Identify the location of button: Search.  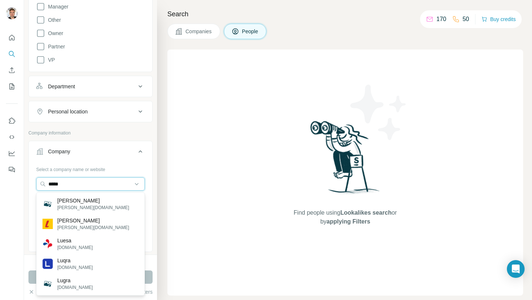
(12, 54).